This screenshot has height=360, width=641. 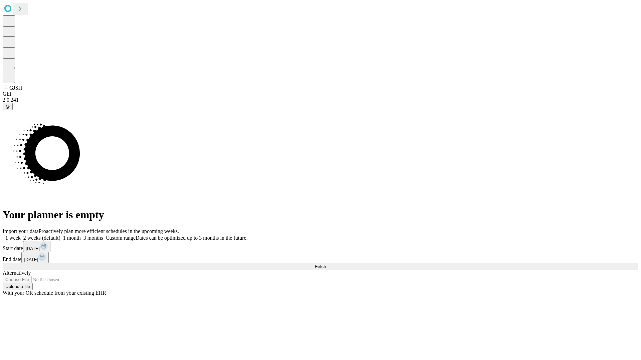 What do you see at coordinates (320, 94) in the screenshot?
I see `div: GEI` at bounding box center [320, 94].